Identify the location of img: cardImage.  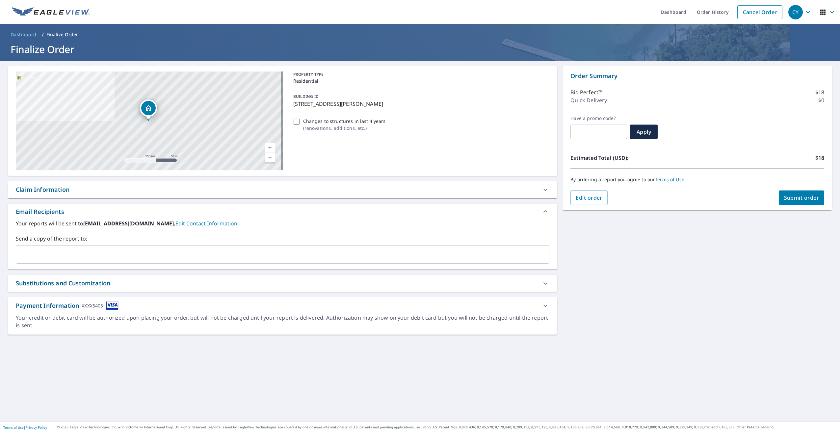
(112, 305).